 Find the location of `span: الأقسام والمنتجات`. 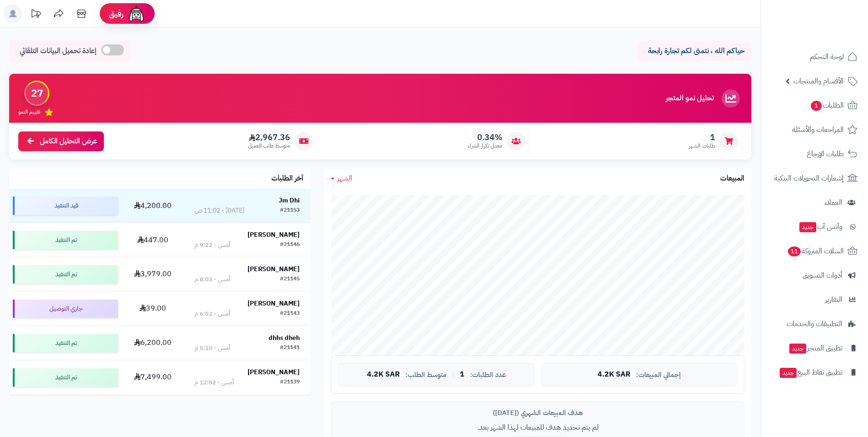

span: الأقسام والمنتجات is located at coordinates (818, 81).